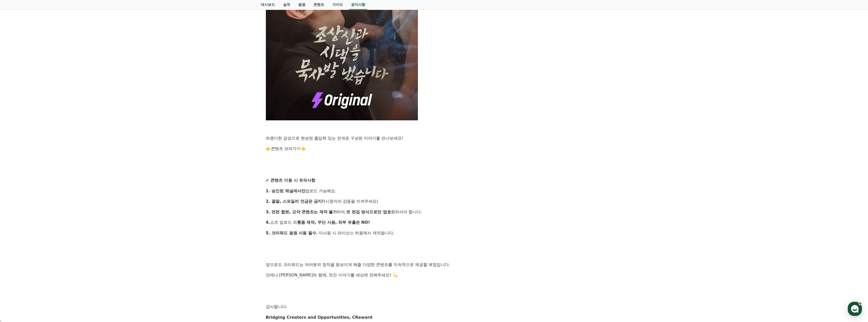 This screenshot has width=868, height=322. I want to click on p: 앞으로도 크리워드는 여러분의 창작을 돋보이게 해줄 다양한 콘텐츠를 지속적으로 제공할 예정입니다., so click(434, 265).